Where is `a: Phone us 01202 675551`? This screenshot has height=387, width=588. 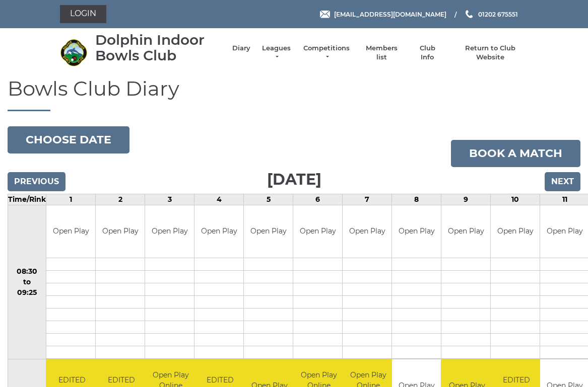 a: Phone us 01202 675551 is located at coordinates (491, 14).